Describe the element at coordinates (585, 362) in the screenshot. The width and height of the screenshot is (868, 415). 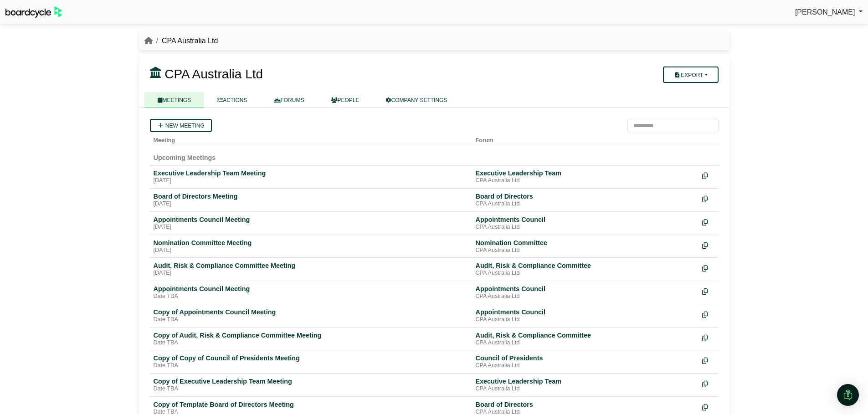
I see `a: Council of Presidents CPA Australia Ltd` at that location.